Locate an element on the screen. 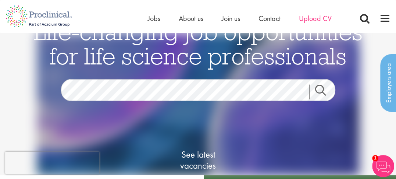 This screenshot has width=396, height=179. a: Job search submit button is located at coordinates (325, 92).